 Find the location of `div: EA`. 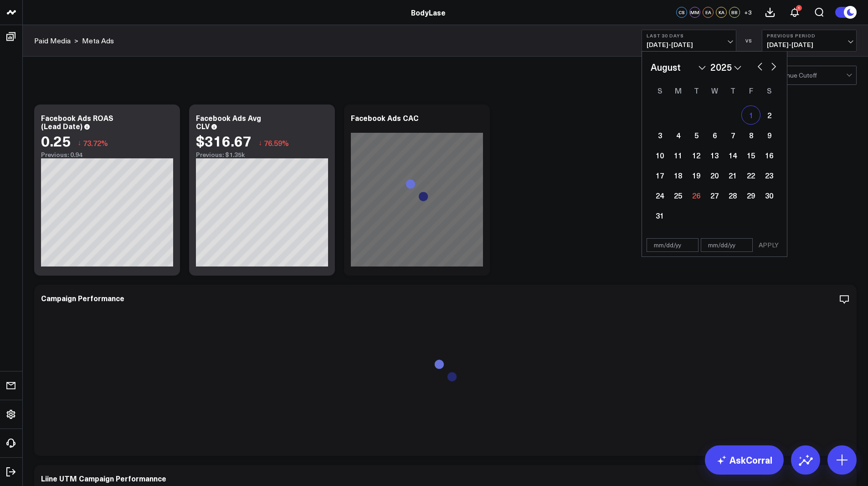

div: EA is located at coordinates (708, 13).